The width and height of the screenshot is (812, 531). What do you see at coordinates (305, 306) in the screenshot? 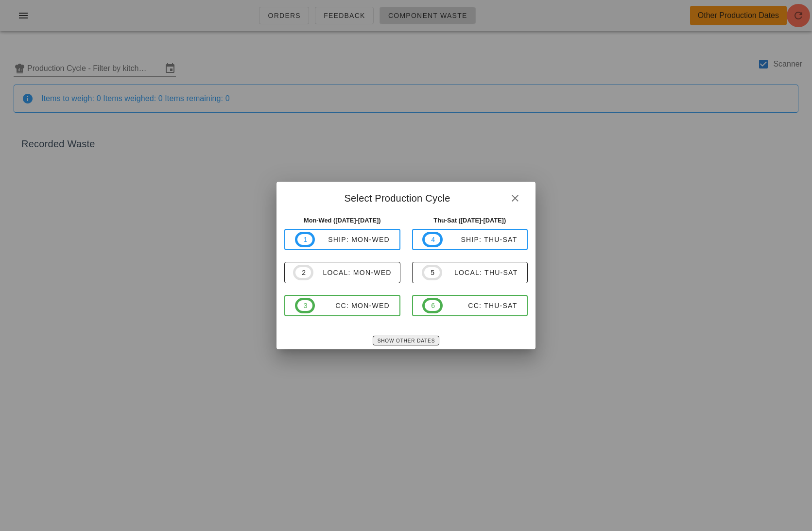
I see `span: 3` at bounding box center [305, 306].